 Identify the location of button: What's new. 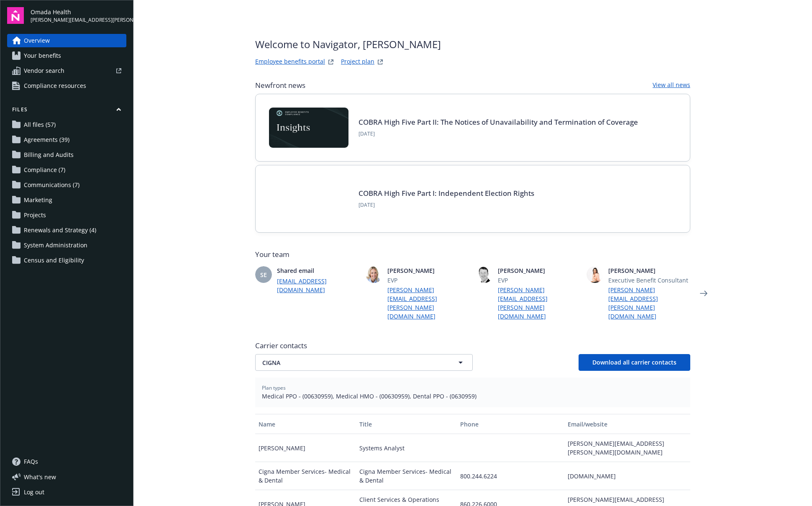
(38, 477).